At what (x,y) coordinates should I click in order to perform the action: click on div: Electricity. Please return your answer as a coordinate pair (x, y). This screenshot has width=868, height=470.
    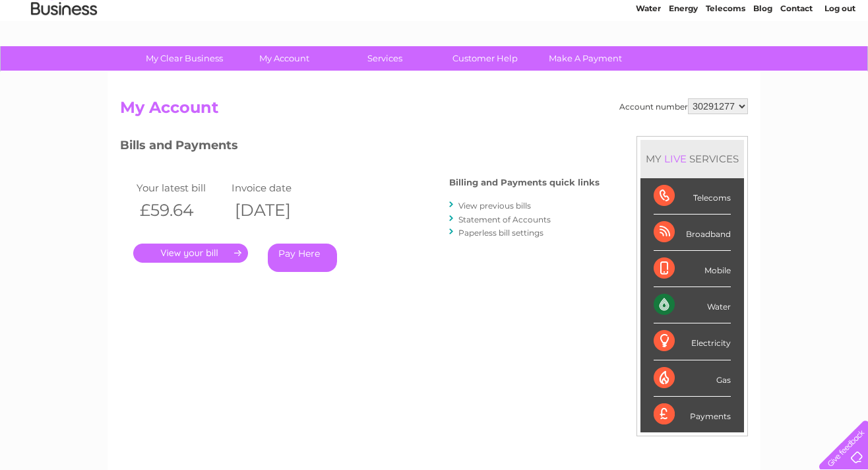
    Looking at the image, I should click on (692, 341).